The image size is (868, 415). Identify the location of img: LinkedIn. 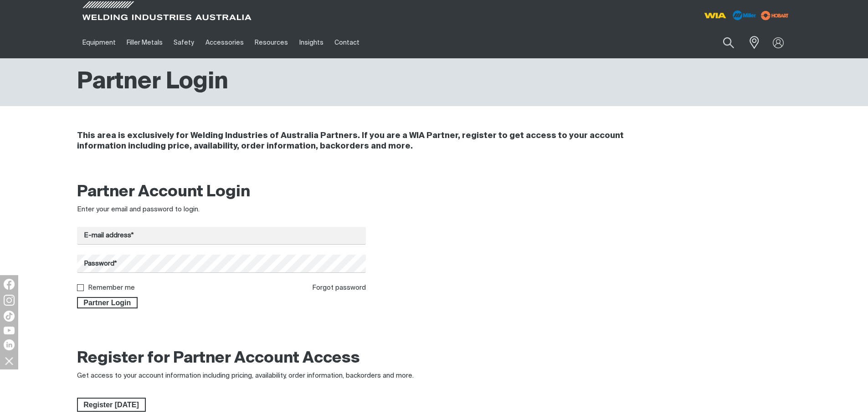
(9, 345).